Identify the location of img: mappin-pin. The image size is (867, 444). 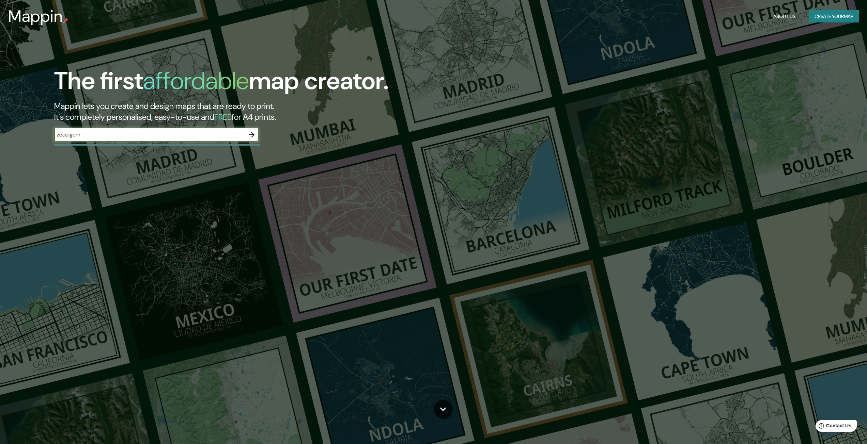
(66, 20).